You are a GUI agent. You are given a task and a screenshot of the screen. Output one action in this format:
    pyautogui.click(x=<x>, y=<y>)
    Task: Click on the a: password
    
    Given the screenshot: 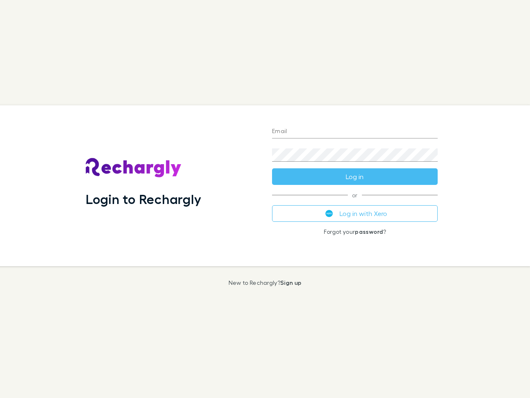 What is the action you would take?
    pyautogui.click(x=369, y=231)
    